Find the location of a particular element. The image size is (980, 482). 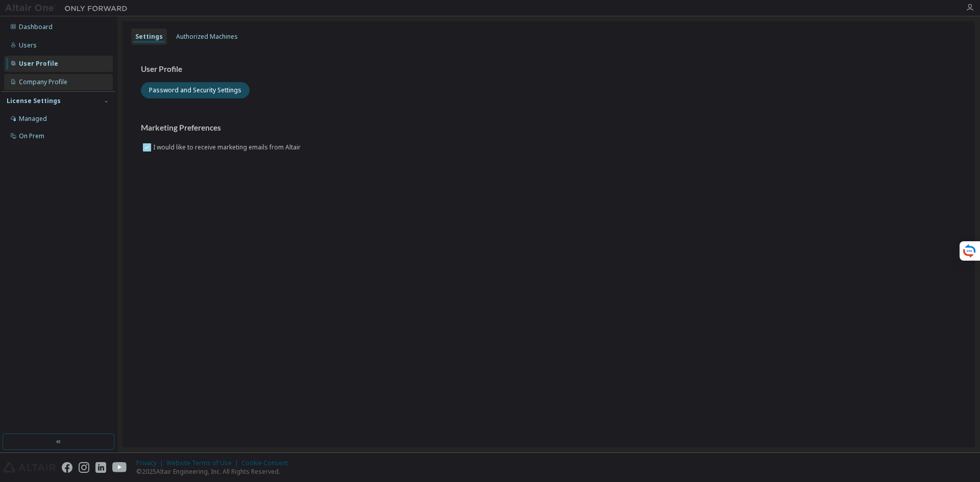

div: Company Profile is located at coordinates (43, 83).